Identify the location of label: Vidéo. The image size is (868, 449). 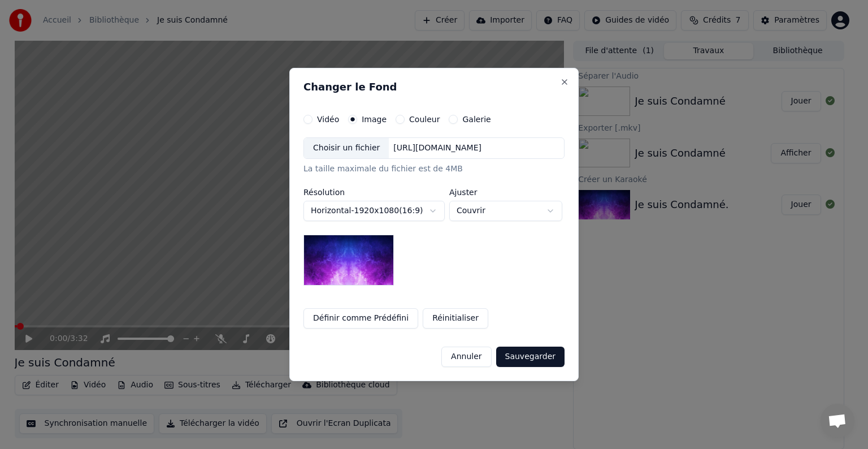
(328, 119).